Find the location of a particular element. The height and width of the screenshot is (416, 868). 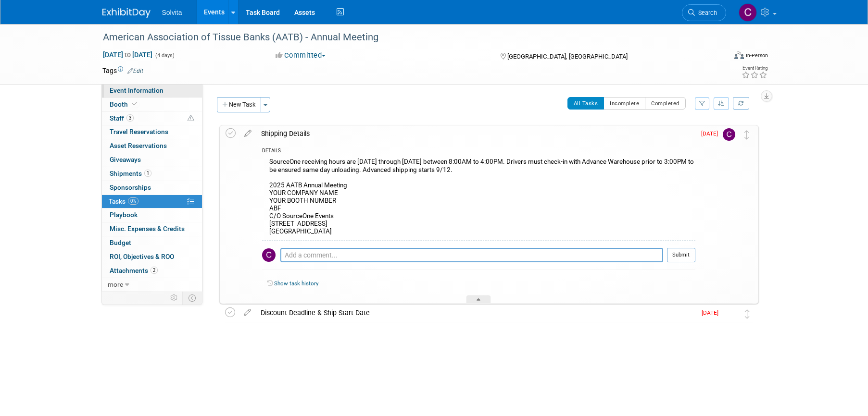

a: Misc. Expenses & Credits is located at coordinates (152, 229).